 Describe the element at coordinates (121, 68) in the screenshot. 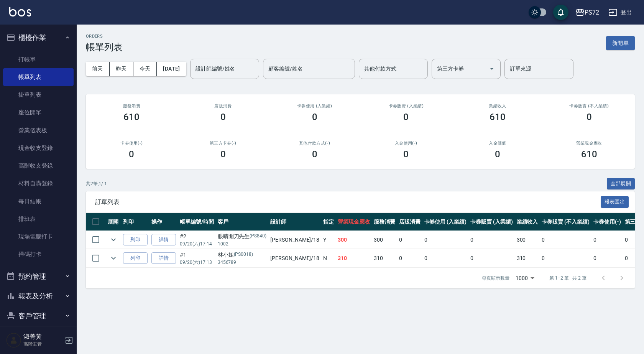

I see `button: 昨天` at that location.